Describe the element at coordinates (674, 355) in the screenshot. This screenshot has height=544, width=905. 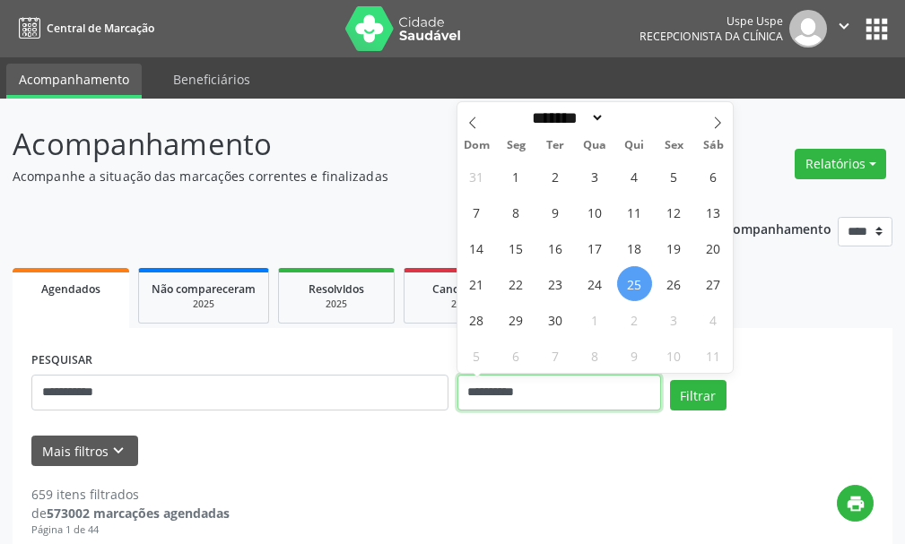
I see `span: Outubro 10, 2025` at that location.